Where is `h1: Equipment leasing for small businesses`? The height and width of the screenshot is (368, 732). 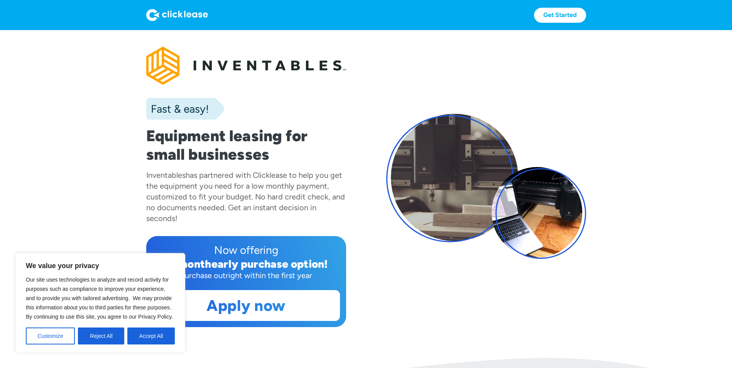 h1: Equipment leasing for small businesses is located at coordinates (246, 145).